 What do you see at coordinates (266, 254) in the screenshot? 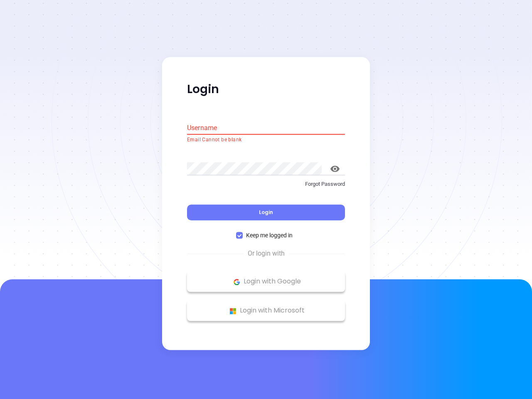
I see `span: Or login with` at bounding box center [266, 254].